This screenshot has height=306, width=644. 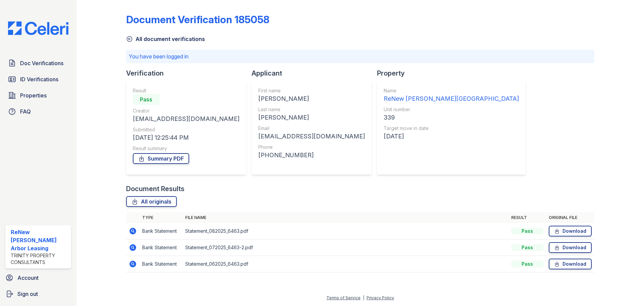 What do you see at coordinates (40, 79) in the screenshot?
I see `span: ID Verifications` at bounding box center [40, 79].